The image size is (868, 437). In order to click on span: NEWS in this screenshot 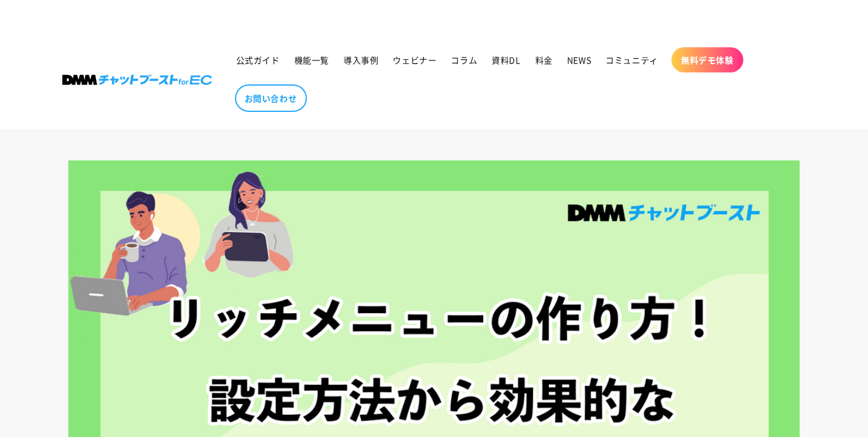, I will do `click(579, 60)`.